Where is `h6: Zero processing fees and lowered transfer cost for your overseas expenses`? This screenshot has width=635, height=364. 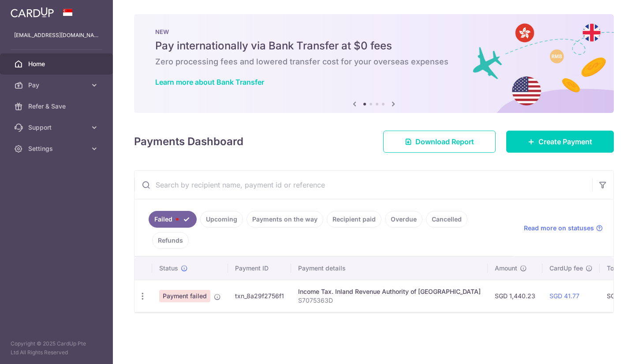
h6: Zero processing fees and lowered transfer cost for your overseas expenses is located at coordinates (374, 62).